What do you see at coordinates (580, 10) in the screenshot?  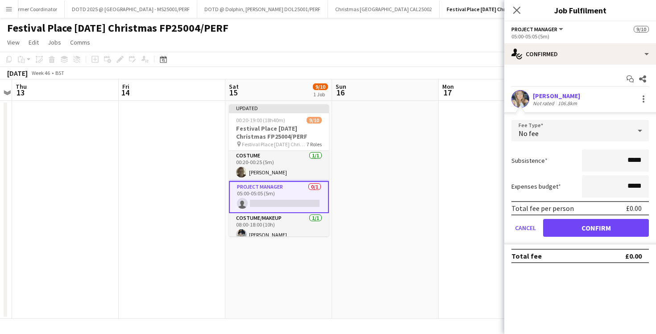 I see `h3: Job Fulfilment` at bounding box center [580, 10].